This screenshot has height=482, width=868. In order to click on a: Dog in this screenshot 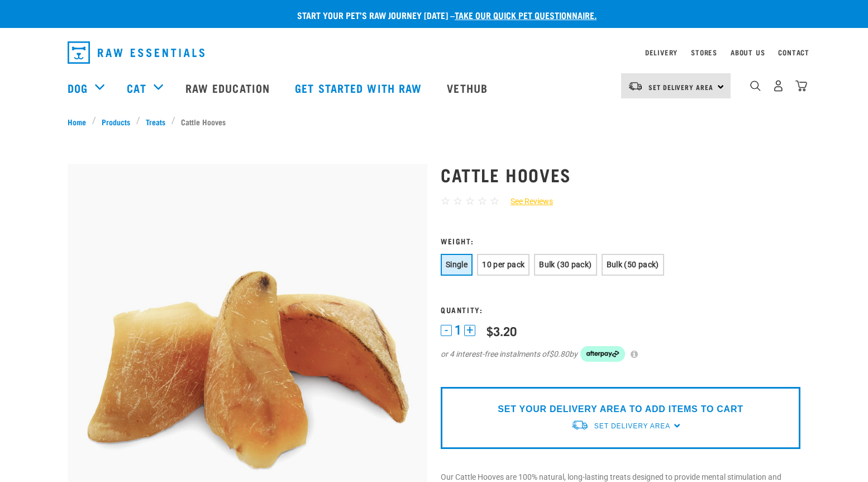, I will do `click(78, 87)`.